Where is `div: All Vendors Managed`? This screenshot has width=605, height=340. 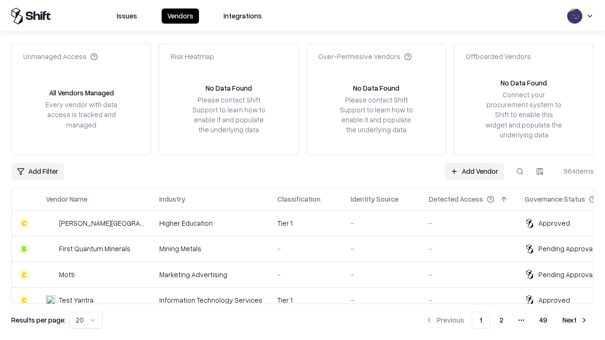
div: All Vendors Managed is located at coordinates (81, 93).